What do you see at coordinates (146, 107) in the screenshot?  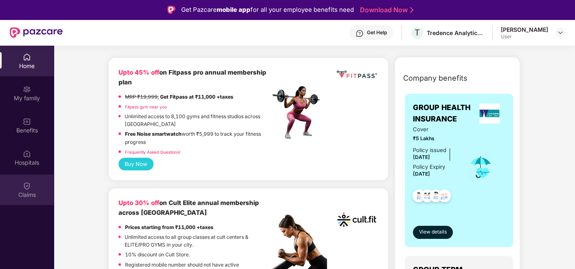 I see `a: Fitpass gym near you` at bounding box center [146, 107].